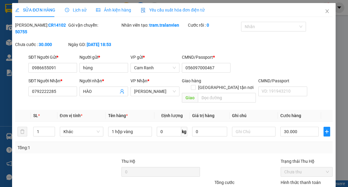 The image size is (348, 187). I want to click on div: SĐT Người Nhận, so click(53, 81).